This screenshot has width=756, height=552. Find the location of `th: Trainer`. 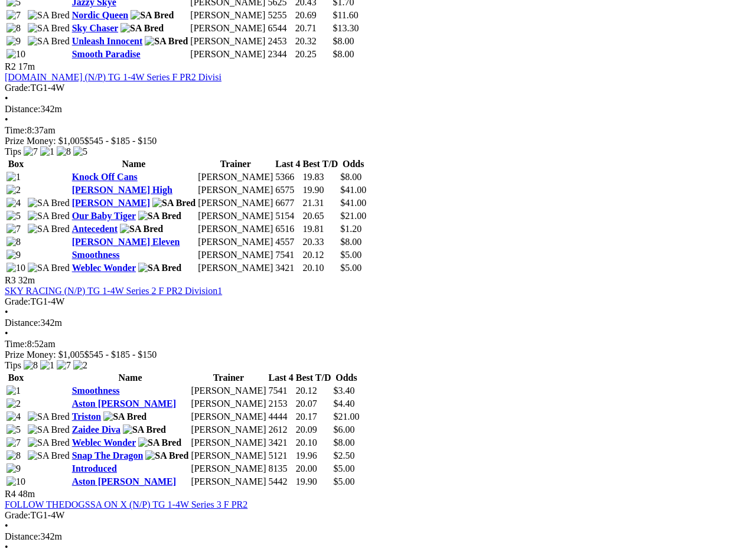

th: Trainer is located at coordinates (228, 378).